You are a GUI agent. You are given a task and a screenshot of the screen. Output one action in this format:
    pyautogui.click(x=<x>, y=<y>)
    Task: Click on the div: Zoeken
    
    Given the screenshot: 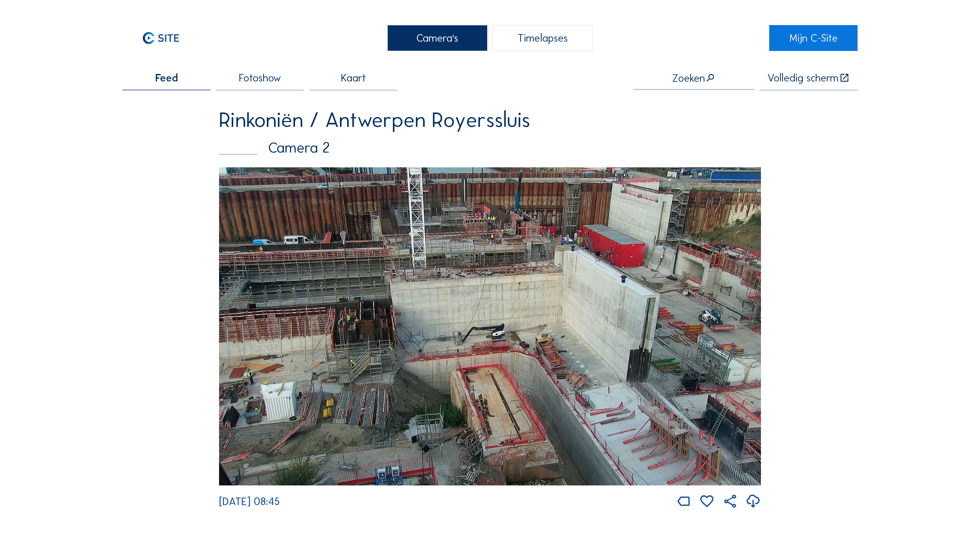 What is the action you would take?
    pyautogui.click(x=694, y=79)
    